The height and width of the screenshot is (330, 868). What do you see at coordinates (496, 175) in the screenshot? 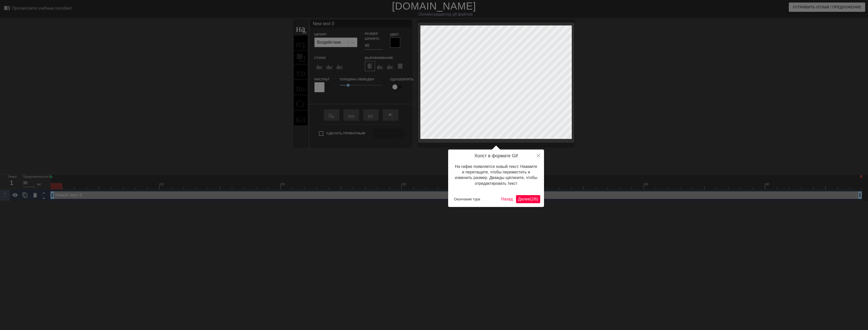
I see `div: На гифке появляется новый текст. Нажмите и перетащите, чтобы переместить и изменить размер. Дважд...` at bounding box center [496, 175].